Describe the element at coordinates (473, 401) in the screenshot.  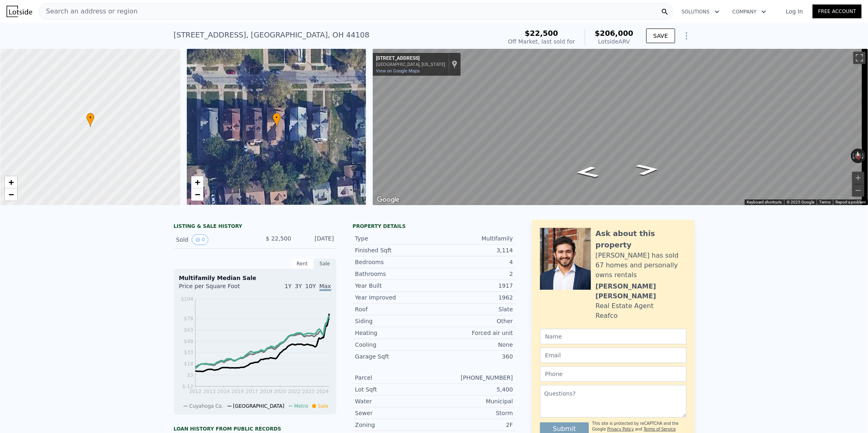
I see `div: Municipal` at that location.